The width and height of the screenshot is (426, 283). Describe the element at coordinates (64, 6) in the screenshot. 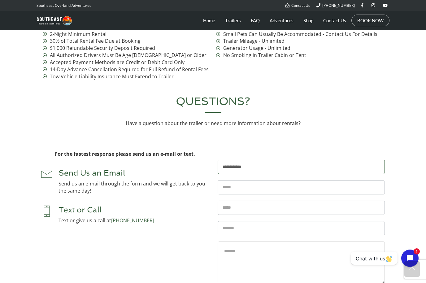

I see `p: Southeast Overland Adventures` at that location.